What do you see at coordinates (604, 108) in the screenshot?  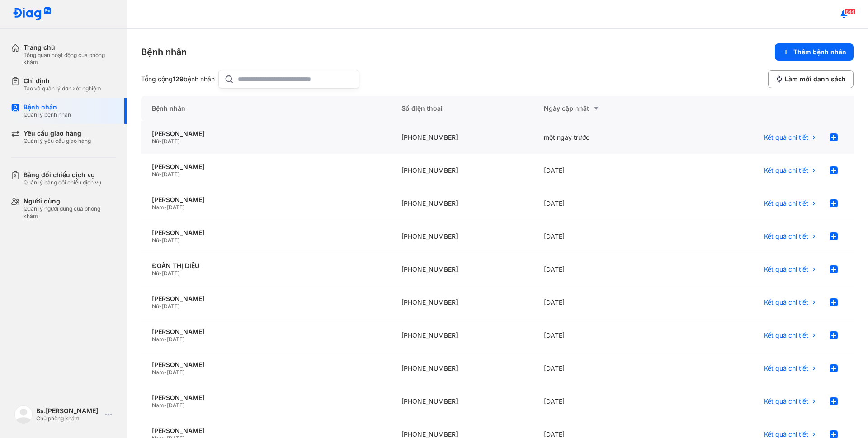 I see `div: Ngày cập nhật` at bounding box center [604, 108].